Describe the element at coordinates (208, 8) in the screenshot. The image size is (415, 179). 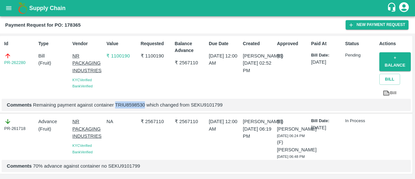
I see `a: Supply Chain` at that location.